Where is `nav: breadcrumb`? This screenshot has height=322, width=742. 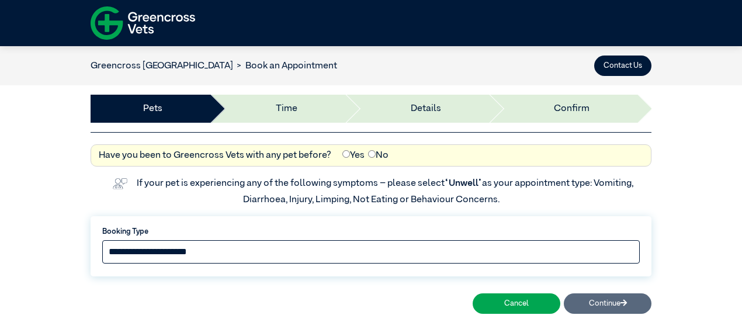
nav: breadcrumb is located at coordinates (214, 66).